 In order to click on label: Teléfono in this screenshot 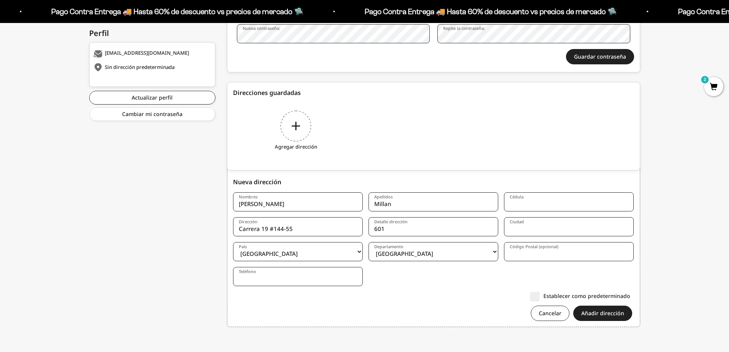, I will do `click(247, 271)`.